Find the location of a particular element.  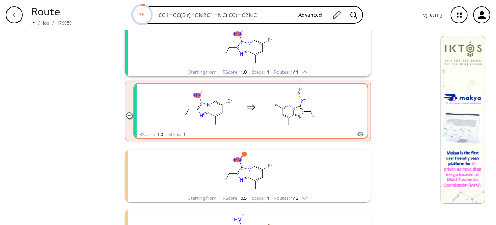

img: Up is located at coordinates (303, 71).